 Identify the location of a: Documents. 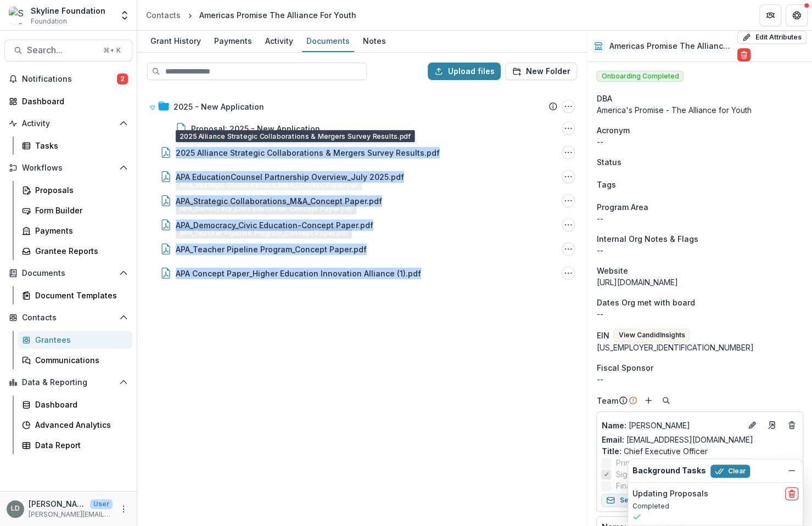
(328, 41).